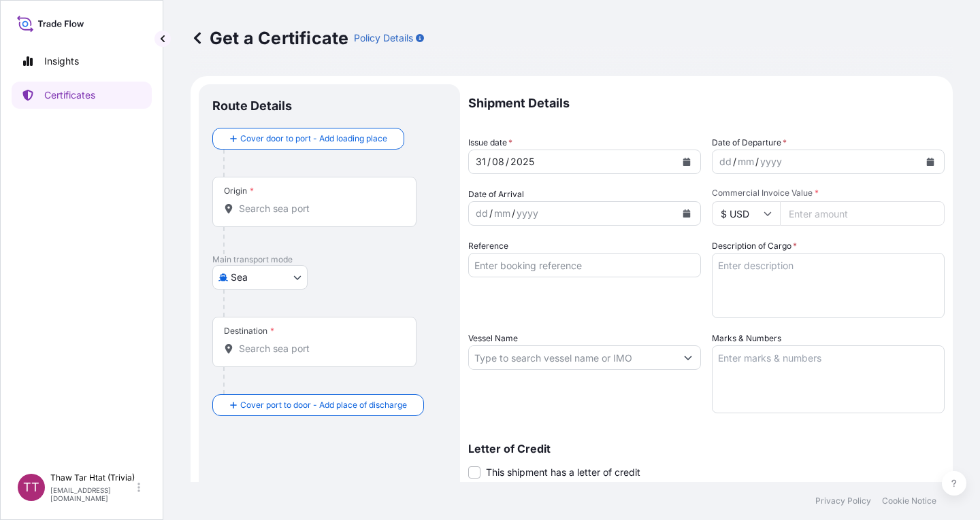 Image resolution: width=980 pixels, height=520 pixels. What do you see at coordinates (909, 501) in the screenshot?
I see `a: Cookie Notice` at bounding box center [909, 501].